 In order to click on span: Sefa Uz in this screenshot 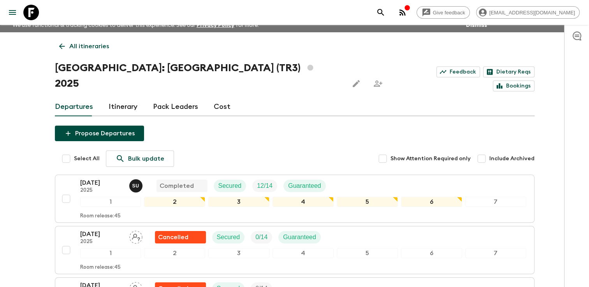, I will do `click(137, 185)`.